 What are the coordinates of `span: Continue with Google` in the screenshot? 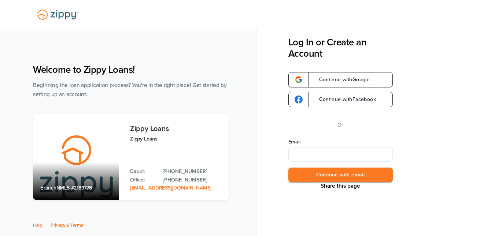 It's located at (341, 80).